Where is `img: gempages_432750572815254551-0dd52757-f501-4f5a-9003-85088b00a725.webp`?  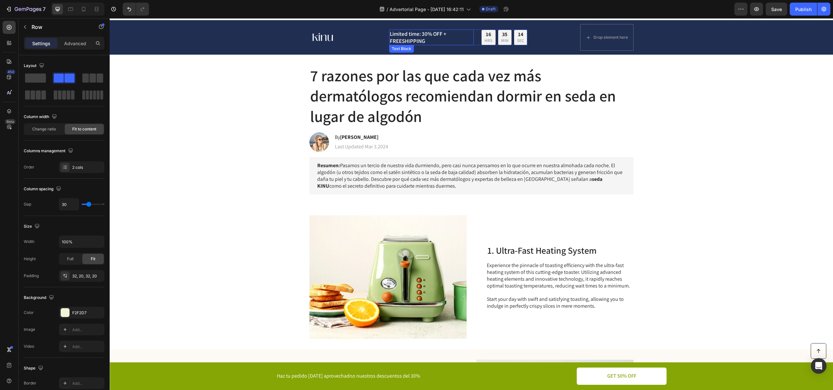 img: gempages_432750572815254551-0dd52757-f501-4f5a-9003-85088b00a725.webp is located at coordinates (210, 124).